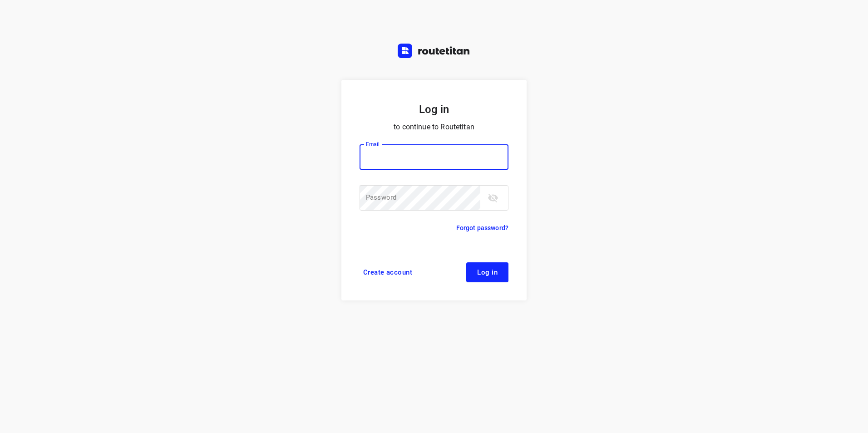 The image size is (868, 433). Describe the element at coordinates (487, 272) in the screenshot. I see `button: Log in` at that location.